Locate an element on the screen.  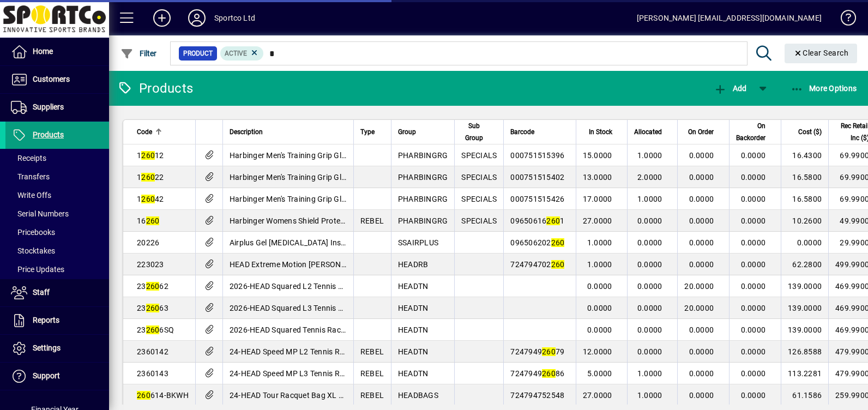
span: Code is located at coordinates (144, 132).